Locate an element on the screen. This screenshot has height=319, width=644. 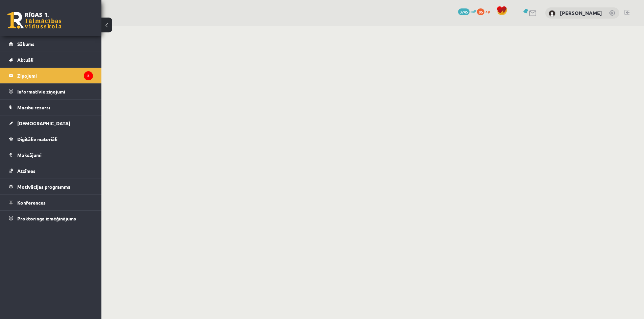
span: 3745 is located at coordinates (463, 12).